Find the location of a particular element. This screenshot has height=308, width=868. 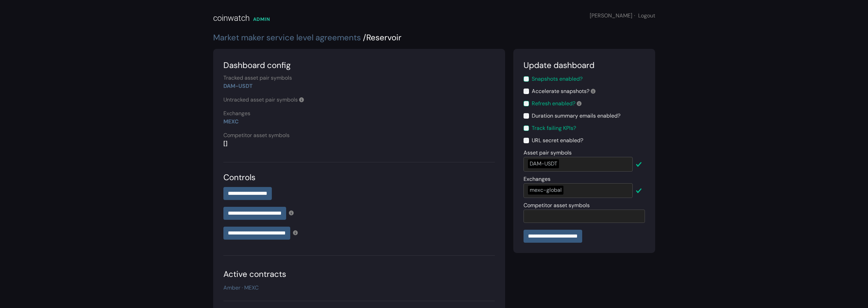

a: MEXC is located at coordinates (231, 121).